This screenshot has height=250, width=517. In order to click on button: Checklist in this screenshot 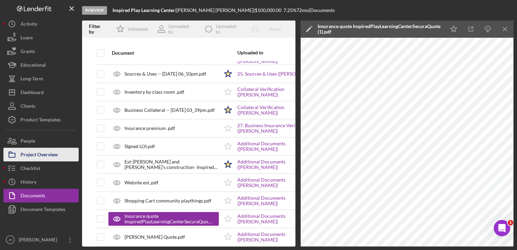, I will do `click(41, 168)`.